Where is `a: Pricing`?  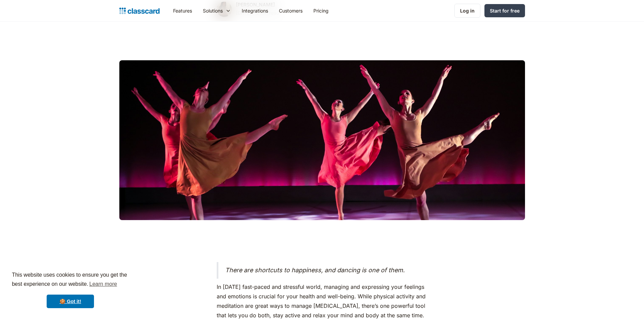
a: Pricing is located at coordinates (321, 10).